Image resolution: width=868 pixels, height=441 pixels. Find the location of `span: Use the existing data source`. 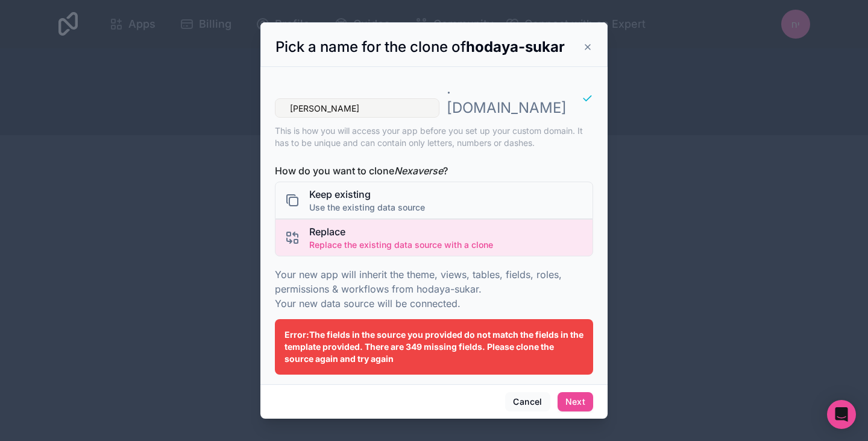

span: Use the existing data source is located at coordinates (367, 207).